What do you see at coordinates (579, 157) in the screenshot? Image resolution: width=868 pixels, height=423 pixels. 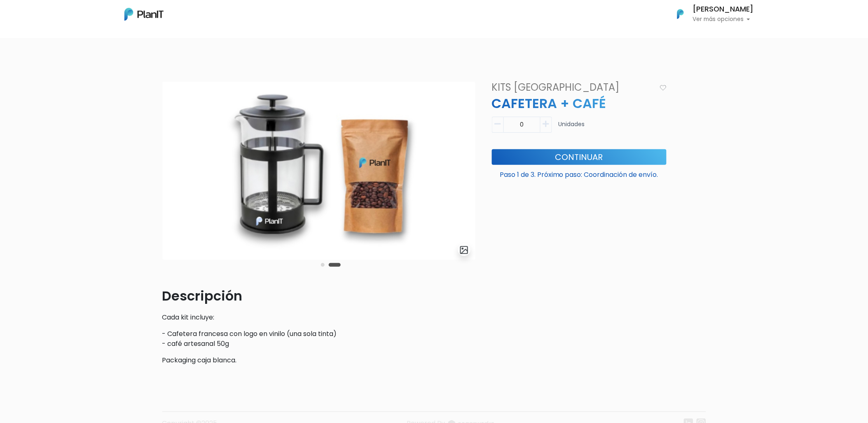 I see `button: Continuar` at bounding box center [579, 157].